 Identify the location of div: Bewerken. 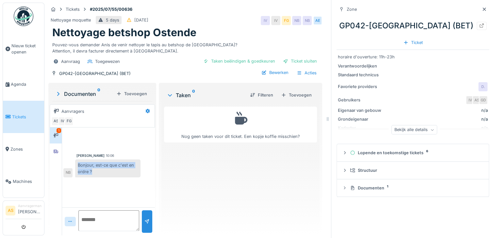
(275, 72).